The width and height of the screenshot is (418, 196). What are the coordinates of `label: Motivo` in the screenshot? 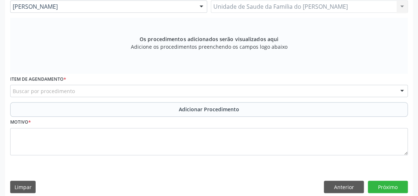 It's located at (20, 122).